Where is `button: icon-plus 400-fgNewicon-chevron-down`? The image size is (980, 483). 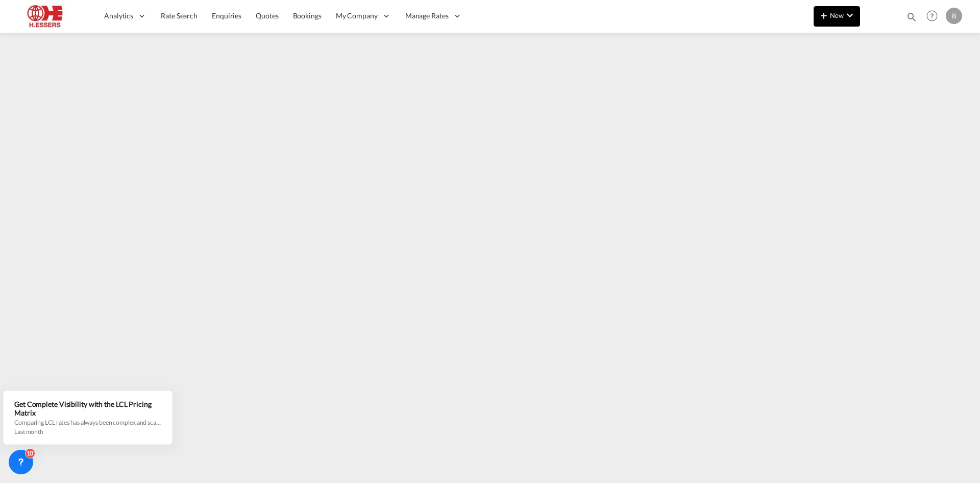 button: icon-plus 400-fgNewicon-chevron-down is located at coordinates (837, 16).